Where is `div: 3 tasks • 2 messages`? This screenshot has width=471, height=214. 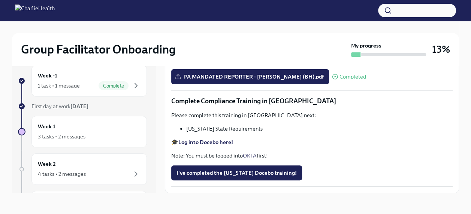
div: 3 tasks • 2 messages is located at coordinates (61, 137).